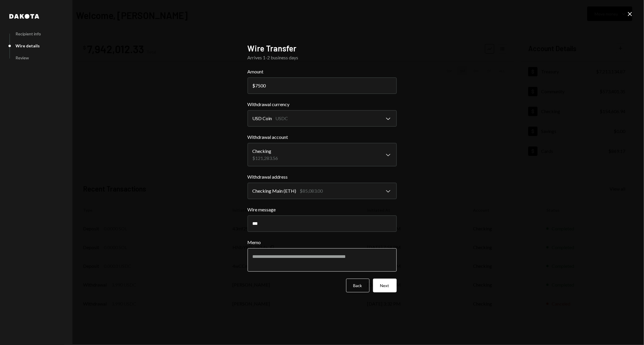 Image resolution: width=644 pixels, height=345 pixels. What do you see at coordinates (322, 191) in the screenshot?
I see `button: Withdrawal address` at bounding box center [322, 191].